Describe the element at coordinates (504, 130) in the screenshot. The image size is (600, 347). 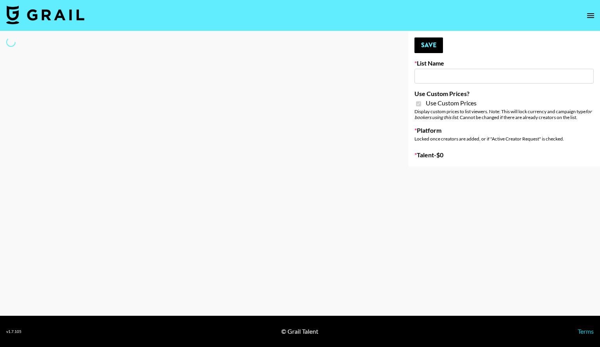
I see `label: Platform` at that location.